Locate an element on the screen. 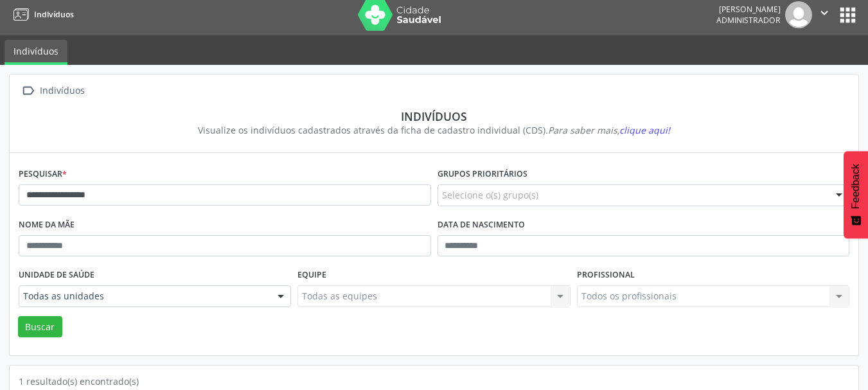 This screenshot has height=390, width=868. span: clique aqui! is located at coordinates (644, 130).